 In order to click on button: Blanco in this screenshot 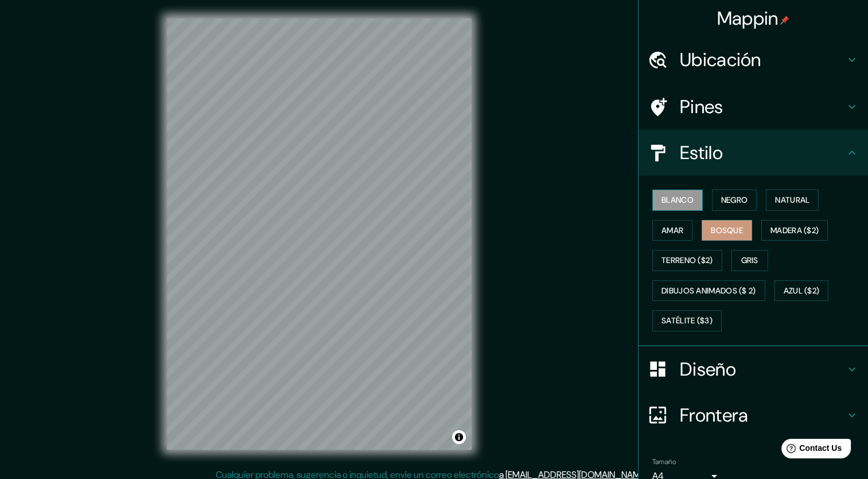, I will do `click(677, 200)`.